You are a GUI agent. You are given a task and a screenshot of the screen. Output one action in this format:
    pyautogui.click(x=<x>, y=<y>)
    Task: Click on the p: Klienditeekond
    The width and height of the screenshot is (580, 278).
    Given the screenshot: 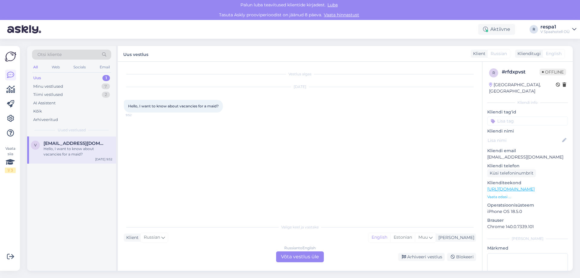 What is the action you would take?
    pyautogui.click(x=528, y=183)
    